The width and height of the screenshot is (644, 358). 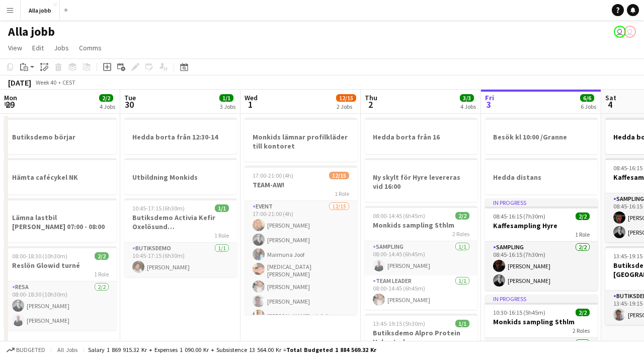 I want to click on div: Hämta cafécykel NK, so click(x=60, y=176).